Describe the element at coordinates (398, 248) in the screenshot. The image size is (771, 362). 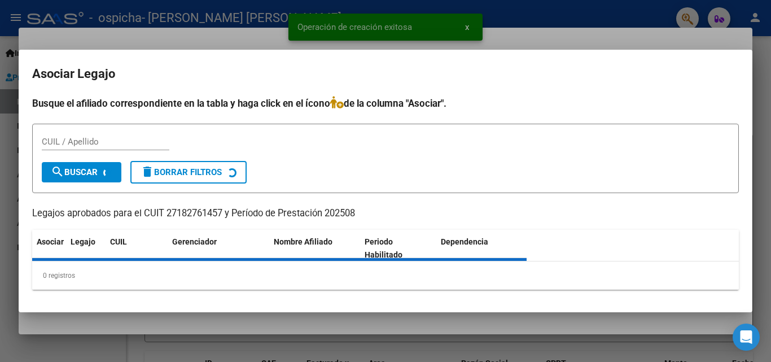
I see `datatable-header-cell: Periodo Habilitado` at that location.